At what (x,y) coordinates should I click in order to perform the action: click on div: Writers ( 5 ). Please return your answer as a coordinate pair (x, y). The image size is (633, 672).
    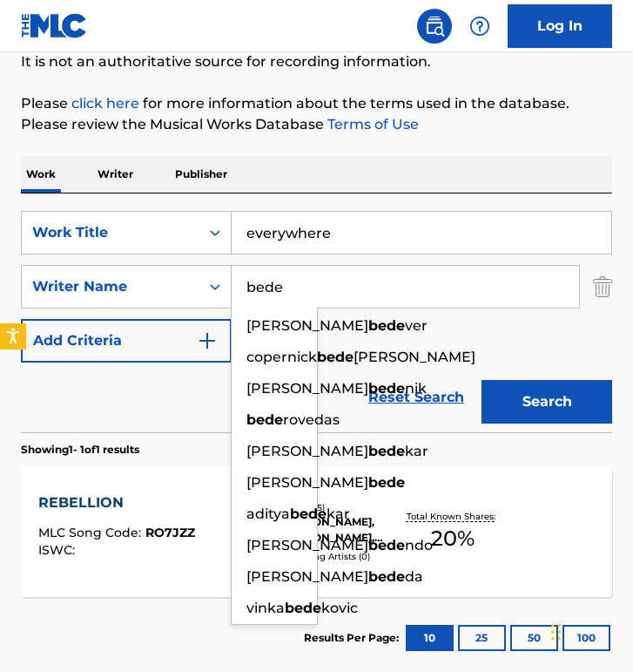
    Looking at the image, I should click on (341, 507).